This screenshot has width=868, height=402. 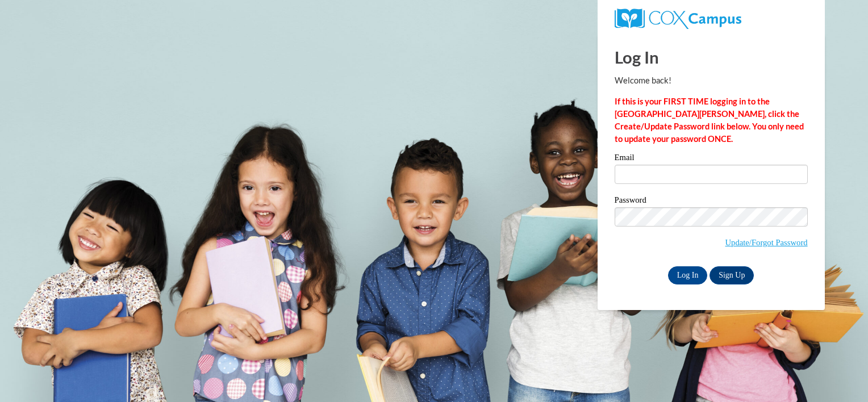 What do you see at coordinates (677, 19) in the screenshot?
I see `img: COX Campus` at bounding box center [677, 19].